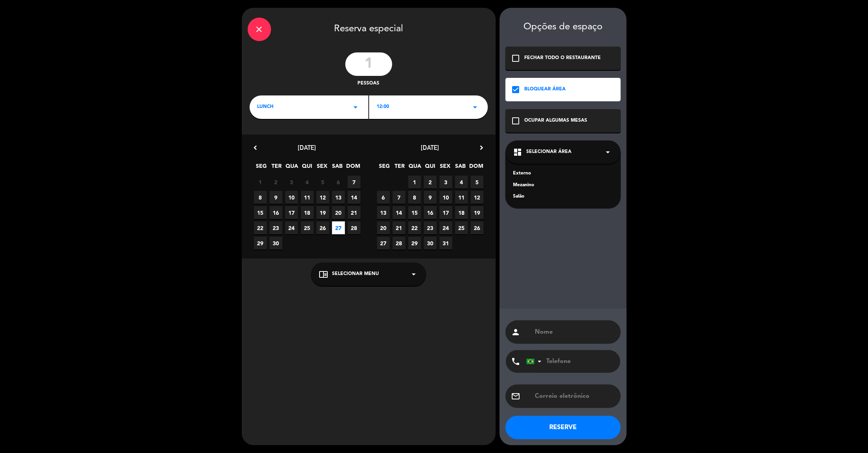  What do you see at coordinates (430, 243) in the screenshot?
I see `span: 30` at bounding box center [430, 243].